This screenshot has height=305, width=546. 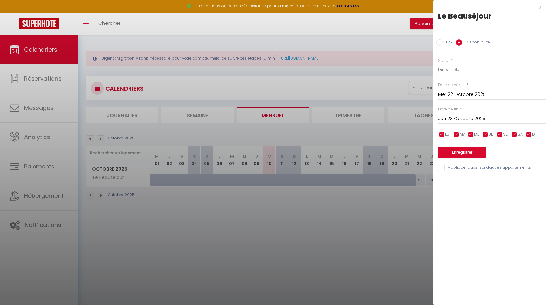 What do you see at coordinates (448, 43) in the screenshot?
I see `label: Prix` at bounding box center [448, 43].